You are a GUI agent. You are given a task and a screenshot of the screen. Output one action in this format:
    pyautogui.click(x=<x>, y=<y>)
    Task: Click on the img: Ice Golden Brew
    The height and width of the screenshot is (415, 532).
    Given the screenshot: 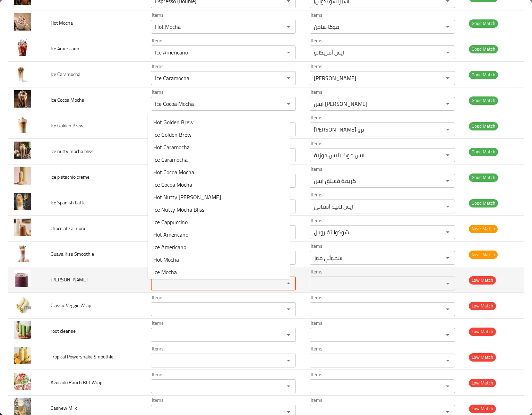 What is the action you would take?
    pyautogui.click(x=22, y=125)
    